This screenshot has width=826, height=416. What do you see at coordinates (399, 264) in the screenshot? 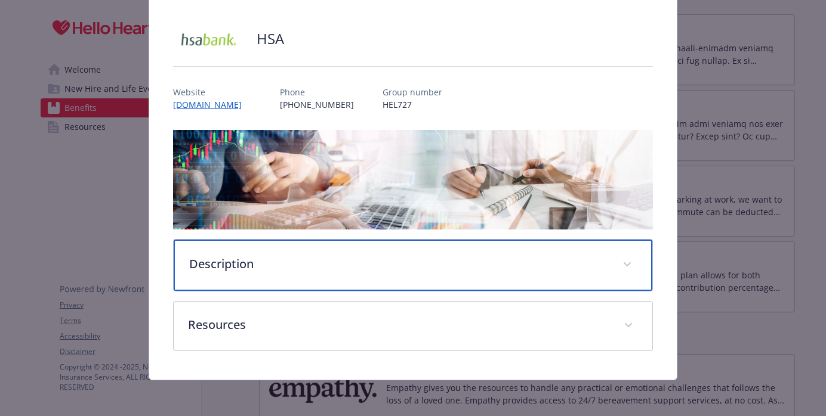
I see `p: Description` at bounding box center [399, 264].